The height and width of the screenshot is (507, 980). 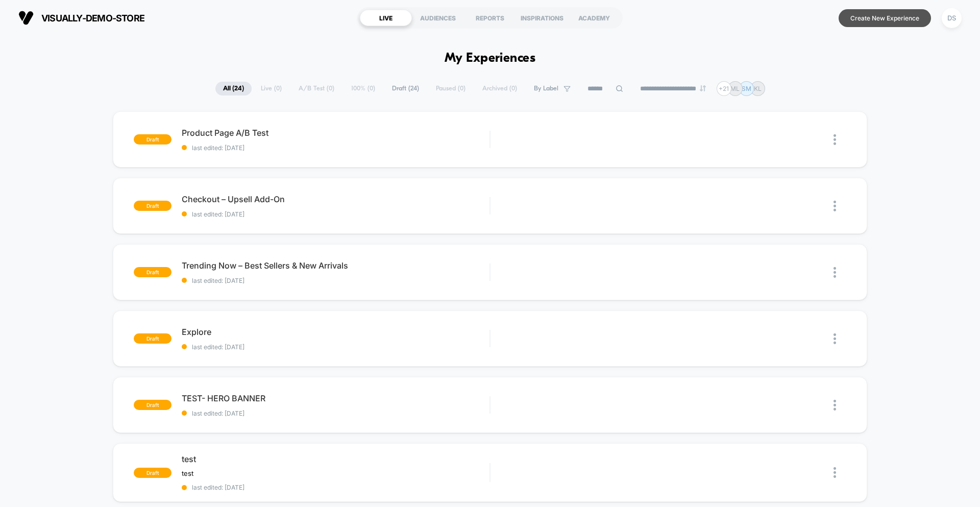 What do you see at coordinates (82, 18) in the screenshot?
I see `button: visually-demo-store` at bounding box center [82, 18].